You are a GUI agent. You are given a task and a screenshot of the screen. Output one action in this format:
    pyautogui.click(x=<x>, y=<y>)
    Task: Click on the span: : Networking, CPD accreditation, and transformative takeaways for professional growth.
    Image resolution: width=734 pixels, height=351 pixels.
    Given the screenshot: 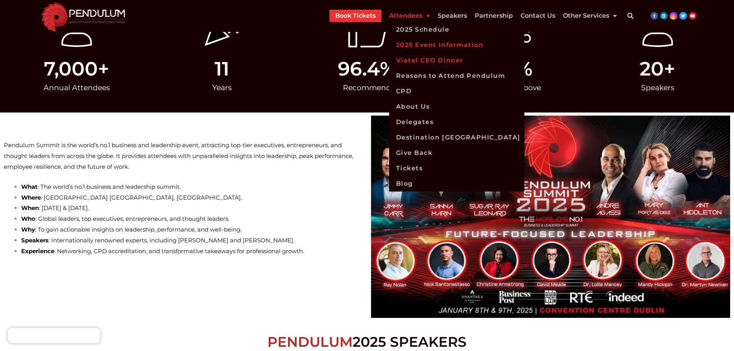 What is the action you would take?
    pyautogui.click(x=163, y=251)
    